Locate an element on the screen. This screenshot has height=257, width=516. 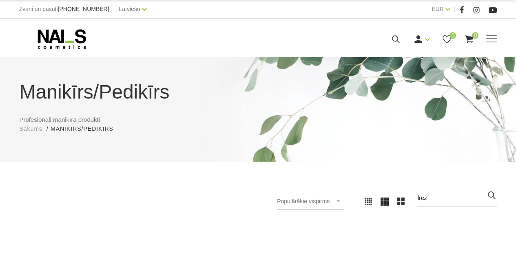
input: Meklēt produktus ... is located at coordinates (457, 199).